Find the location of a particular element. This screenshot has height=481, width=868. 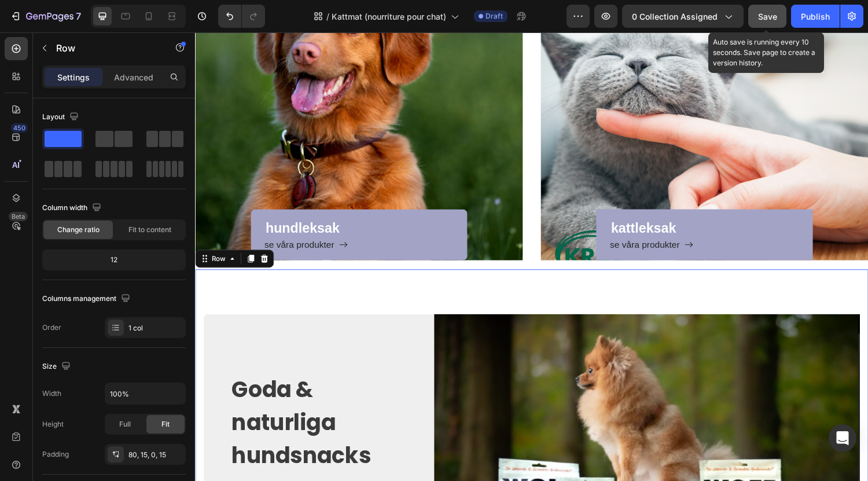

p: kattleksak is located at coordinates (525, 202).